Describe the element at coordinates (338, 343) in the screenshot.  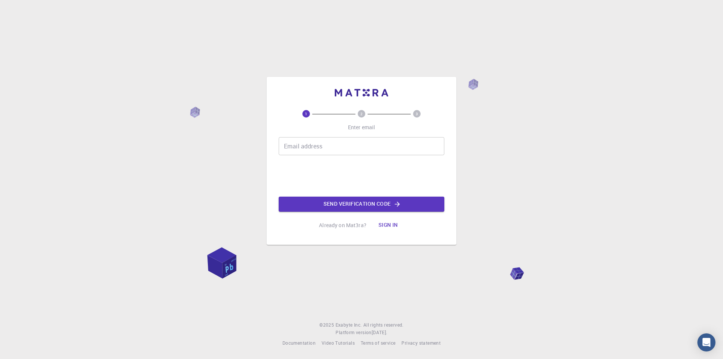
I see `a: Video Tutorials` at that location.